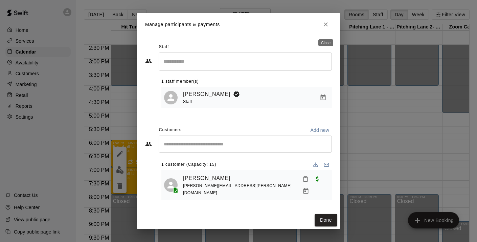 This screenshot has width=477, height=242. I want to click on button: Mark attendance, so click(306, 179).